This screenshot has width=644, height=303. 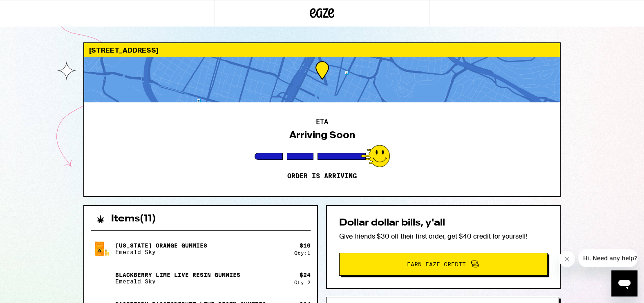 What do you see at coordinates (437, 264) in the screenshot?
I see `span: Earn Eaze Credit` at bounding box center [437, 264].